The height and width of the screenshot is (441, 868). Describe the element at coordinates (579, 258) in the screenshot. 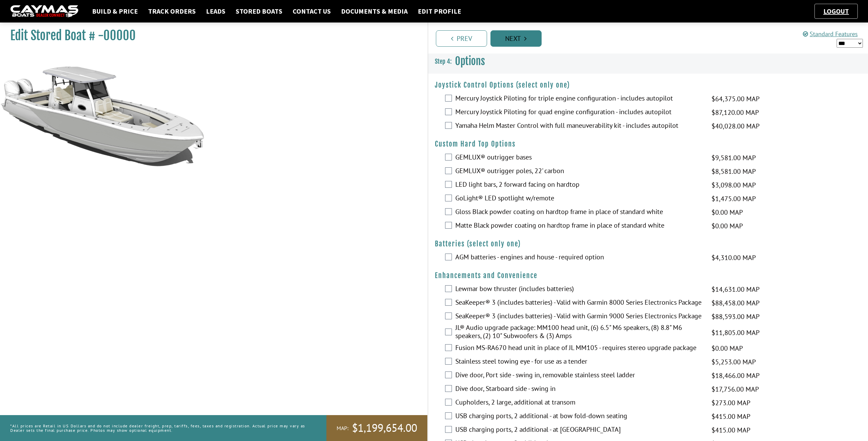

I see `label: AGM batteries - engines and house - required option` at that location.